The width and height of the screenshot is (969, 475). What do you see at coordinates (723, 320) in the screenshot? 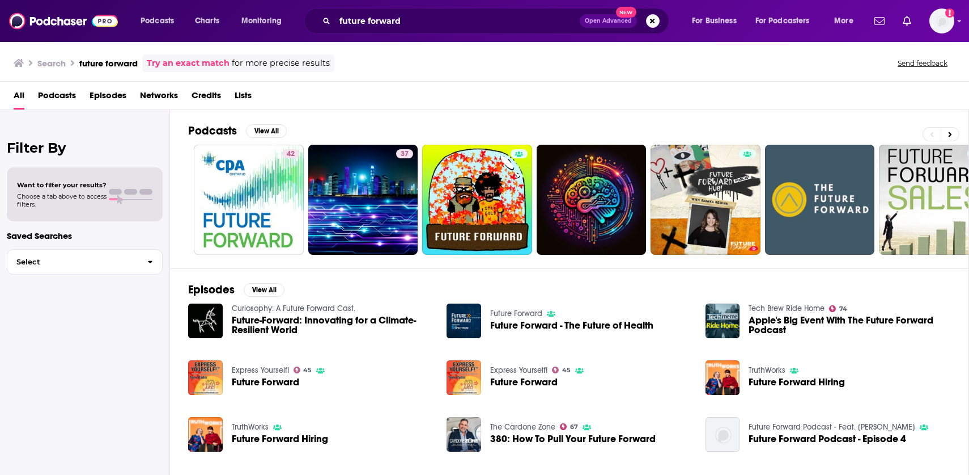
I see `img: Apple's Big Event With The Future Forward Podcast` at bounding box center [723, 320].